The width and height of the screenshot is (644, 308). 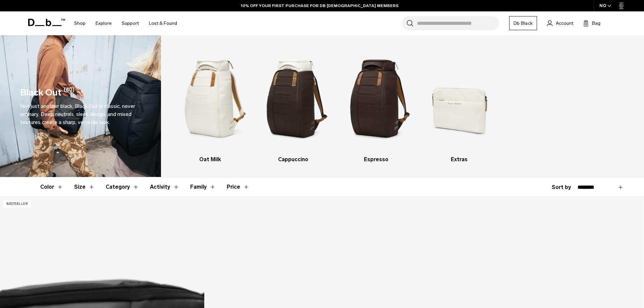 I want to click on span: Bag, so click(x=596, y=23).